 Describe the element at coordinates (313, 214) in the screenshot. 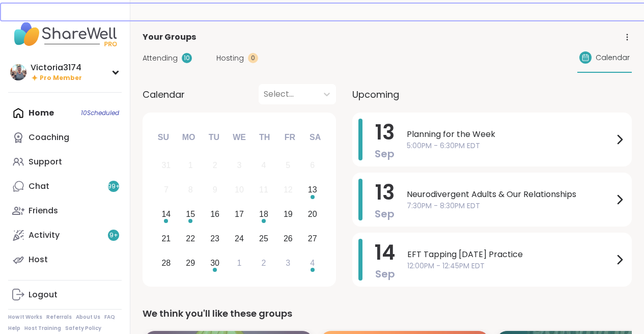

I see `div: 20` at that location.